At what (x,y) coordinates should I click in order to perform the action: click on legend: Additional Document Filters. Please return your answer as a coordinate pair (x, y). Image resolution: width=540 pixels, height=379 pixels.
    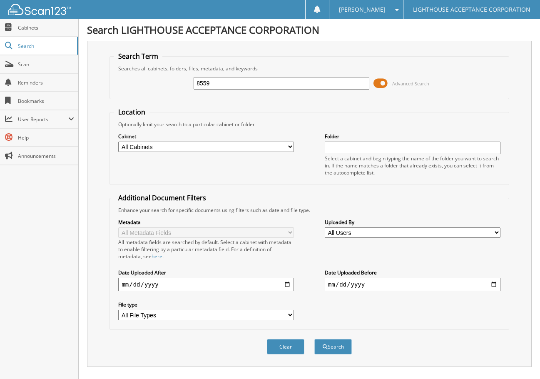
    Looking at the image, I should click on (162, 198).